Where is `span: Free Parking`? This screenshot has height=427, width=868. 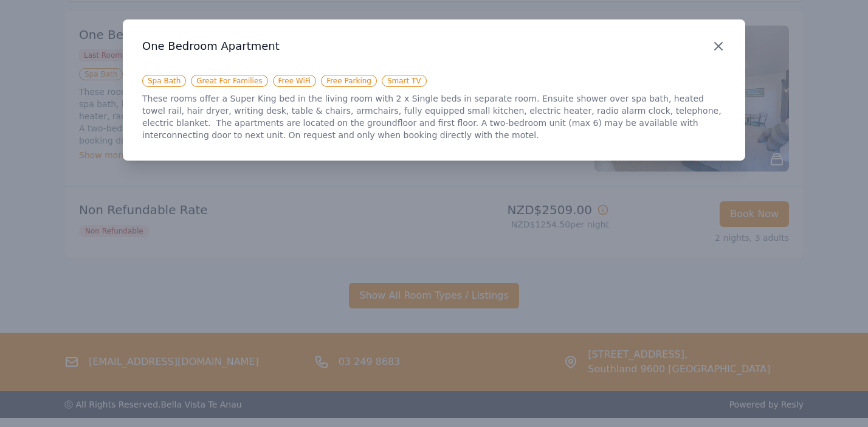 span: Free Parking is located at coordinates (349, 81).